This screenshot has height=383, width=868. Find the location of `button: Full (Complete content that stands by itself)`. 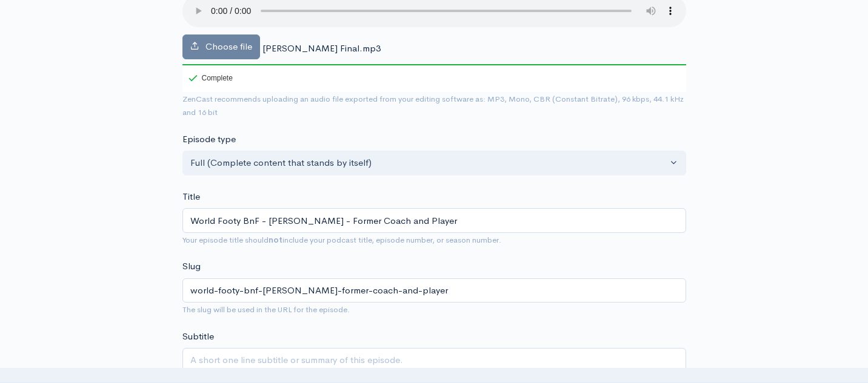

button: Full (Complete content that stands by itself) is located at coordinates (434, 163).